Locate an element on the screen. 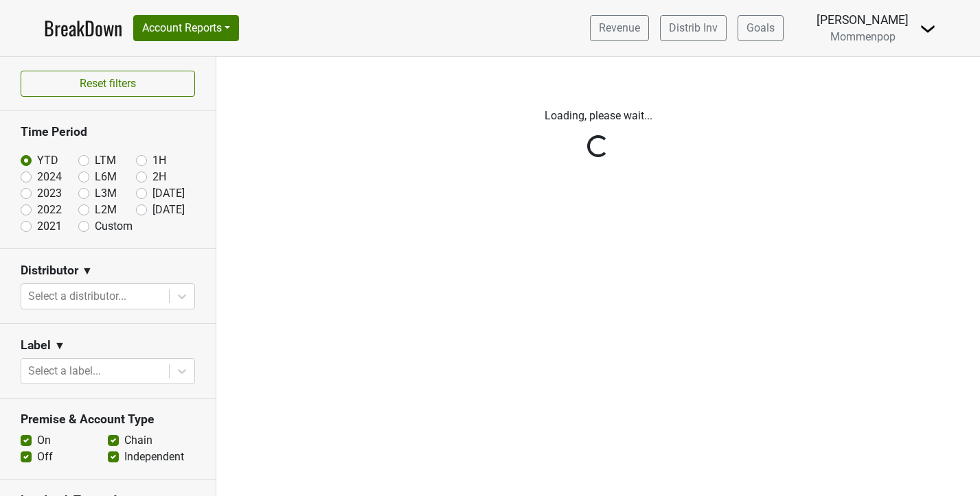 This screenshot has height=496, width=980. button: Account Reports is located at coordinates (186, 28).